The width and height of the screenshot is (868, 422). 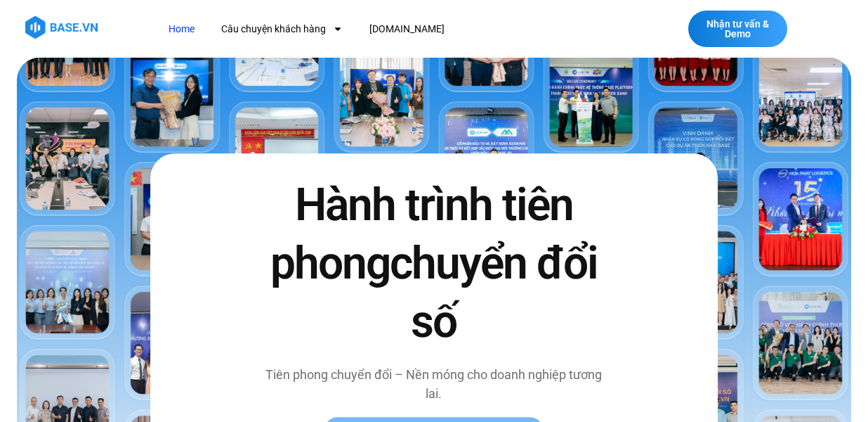 What do you see at coordinates (434, 384) in the screenshot?
I see `p: Tiên phong chuyển đổi – Nền móng cho doanh nghiệp tương lai.` at bounding box center [434, 384].